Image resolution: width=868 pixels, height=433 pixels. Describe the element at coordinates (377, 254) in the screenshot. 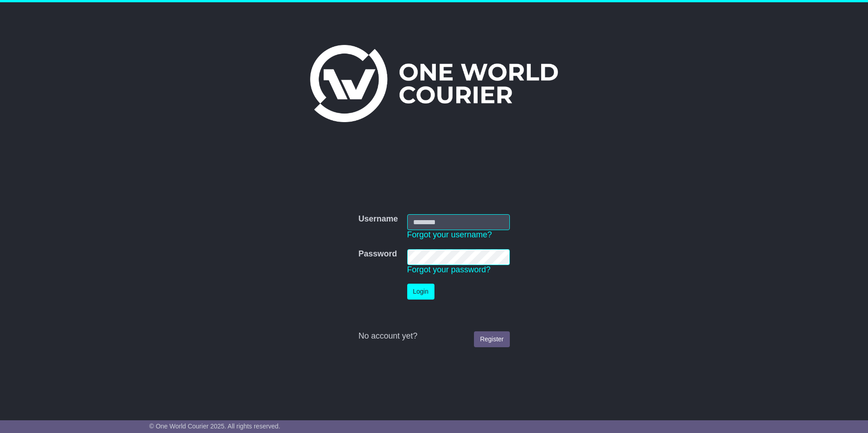

I see `label: Password` at that location.